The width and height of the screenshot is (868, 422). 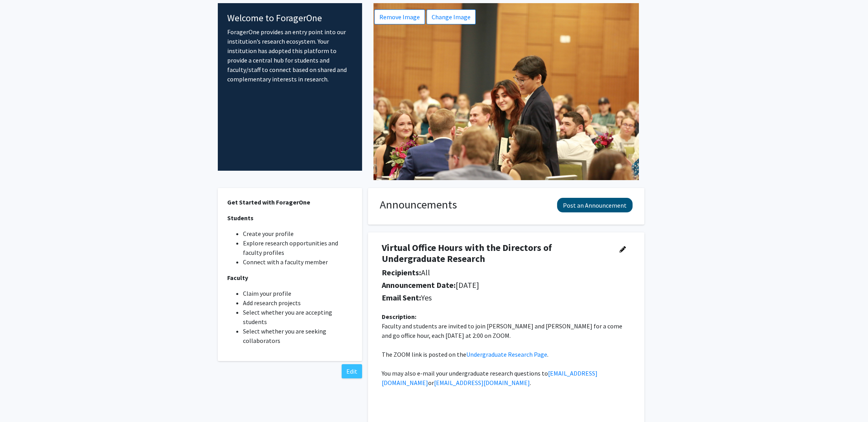 I want to click on b: Announcement Date:, so click(x=419, y=285).